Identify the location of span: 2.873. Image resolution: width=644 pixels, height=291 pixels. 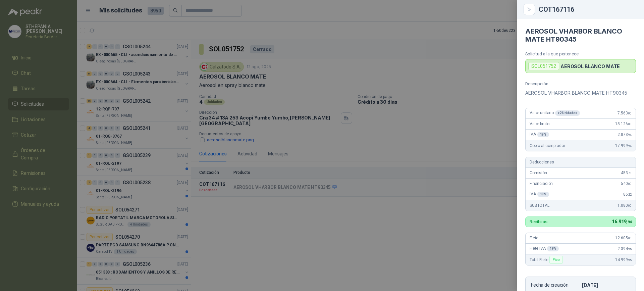
(625, 135).